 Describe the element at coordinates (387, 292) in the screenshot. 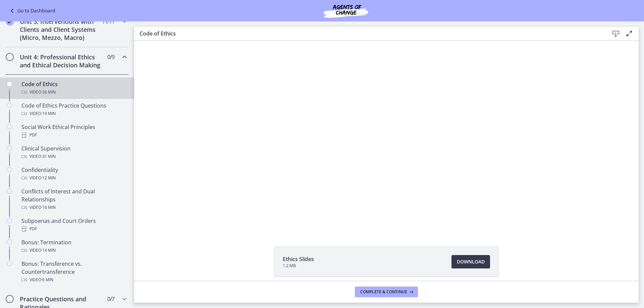

I see `button: Complete & continue` at that location.